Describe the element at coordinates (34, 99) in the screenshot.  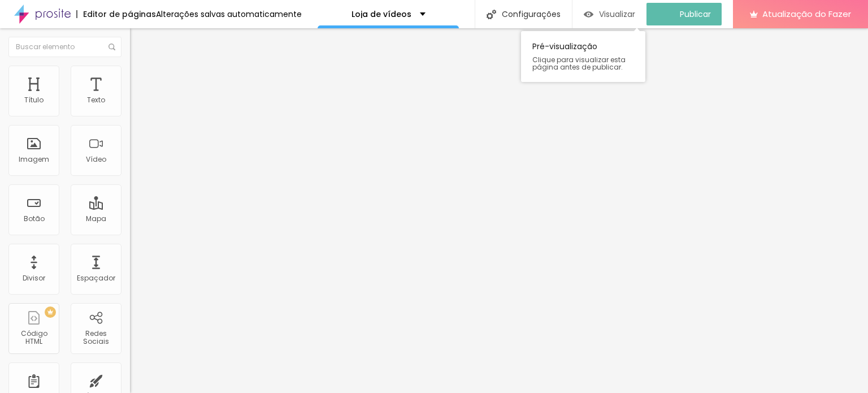
I see `font: Título` at that location.